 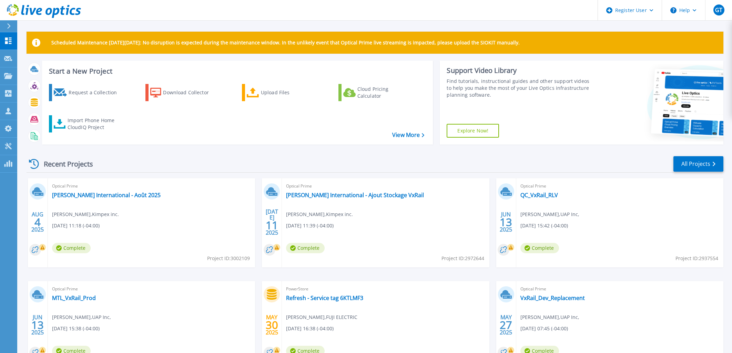 I want to click on h3: Start a New Project, so click(x=236, y=71).